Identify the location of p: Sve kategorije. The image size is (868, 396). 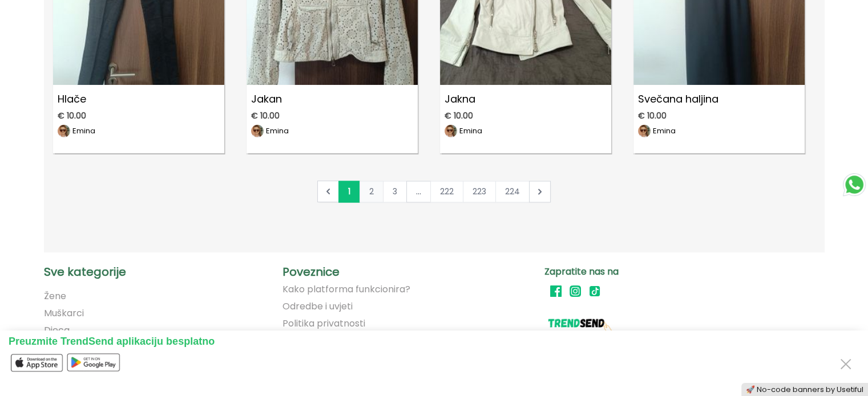
(161, 272).